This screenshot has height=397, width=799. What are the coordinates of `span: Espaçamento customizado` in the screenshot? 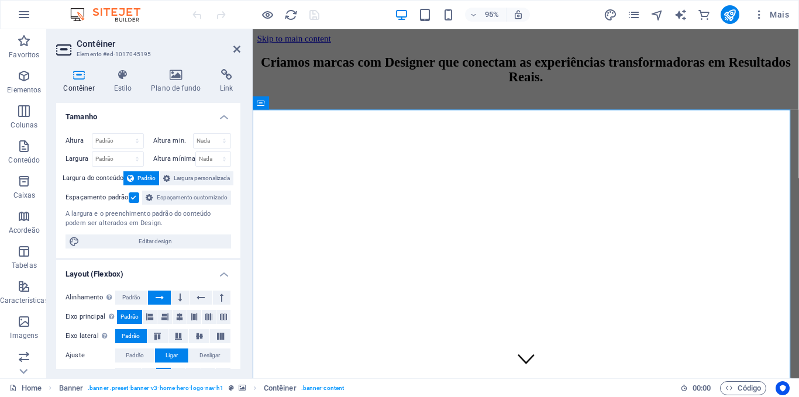 It's located at (192, 198).